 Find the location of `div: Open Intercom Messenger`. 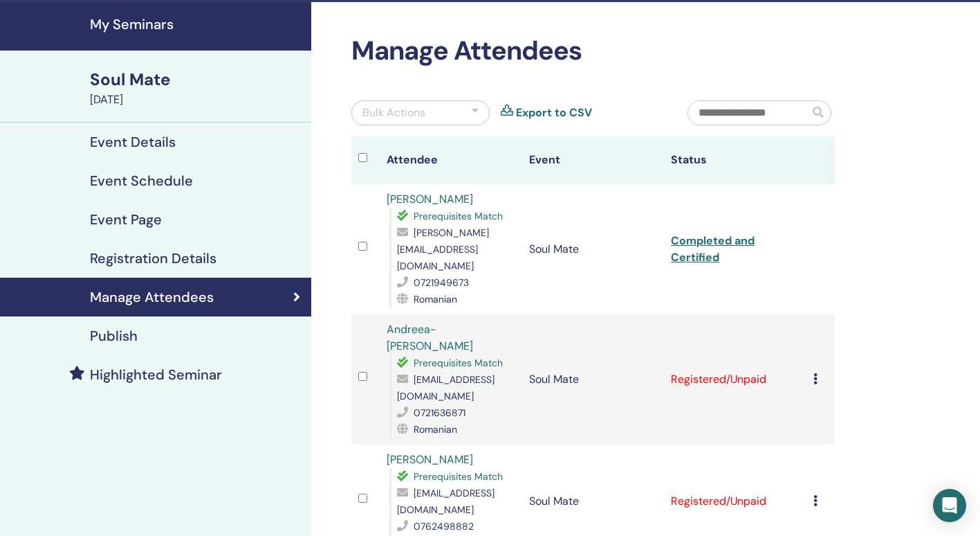

div: Open Intercom Messenger is located at coordinates (950, 505).